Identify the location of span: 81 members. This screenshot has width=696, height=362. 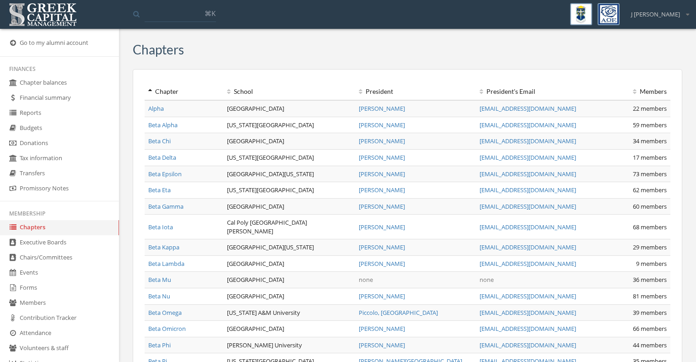
(650, 296).